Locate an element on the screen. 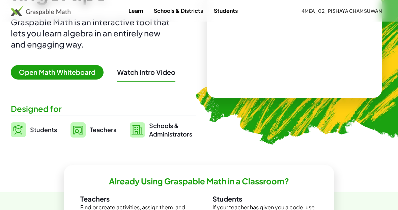 Image resolution: width=398 pixels, height=210 pixels. span: Schools & Administrators is located at coordinates (171, 130).